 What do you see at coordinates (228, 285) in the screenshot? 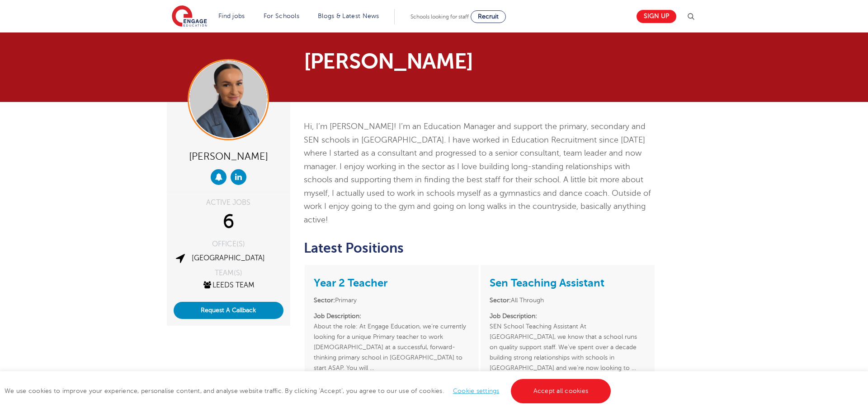
I see `a: Leeds Team` at bounding box center [228, 285].